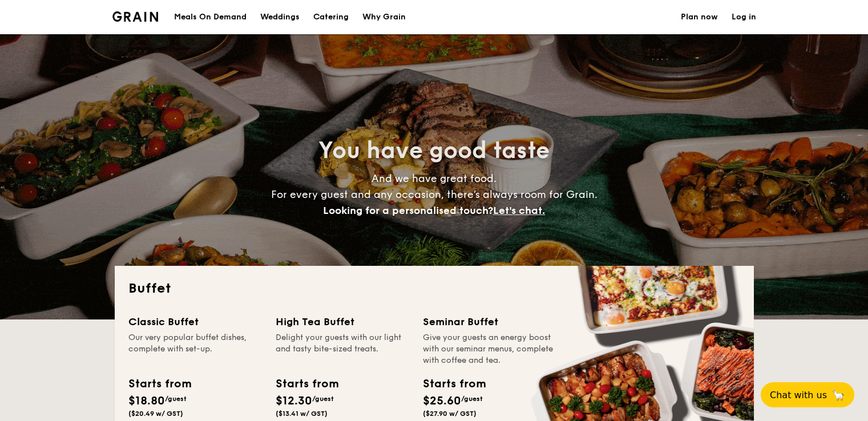 The image size is (868, 421). Describe the element at coordinates (343, 322) in the screenshot. I see `div: High Tea Buffet` at that location.